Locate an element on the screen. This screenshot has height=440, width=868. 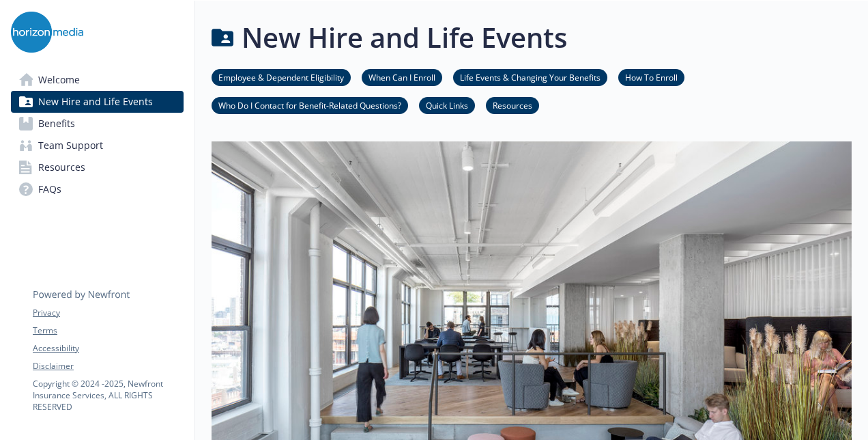
span: FAQs is located at coordinates (50, 189).